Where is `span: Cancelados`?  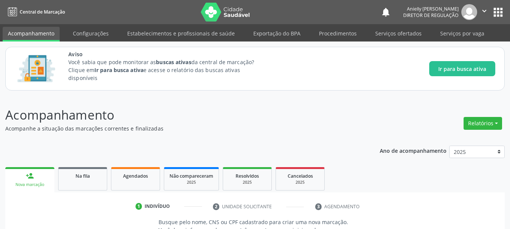 span: Cancelados is located at coordinates (300, 176).